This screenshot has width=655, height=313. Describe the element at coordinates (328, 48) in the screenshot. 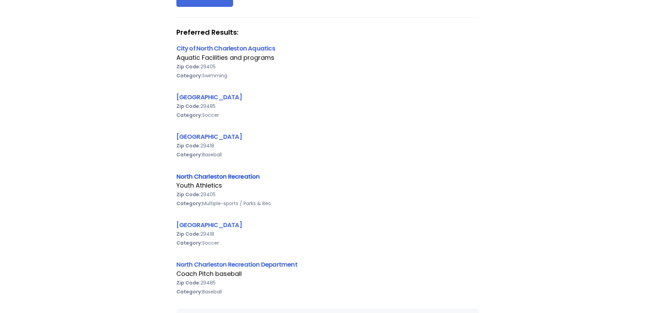

I see `div: City of North Charleston Aquatics` at that location.